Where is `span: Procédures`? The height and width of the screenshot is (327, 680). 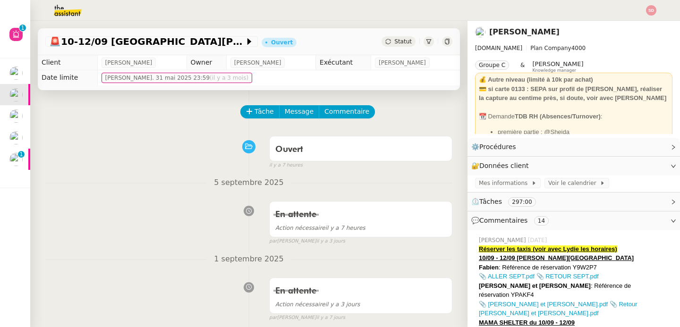 span: Procédures is located at coordinates (497, 147).